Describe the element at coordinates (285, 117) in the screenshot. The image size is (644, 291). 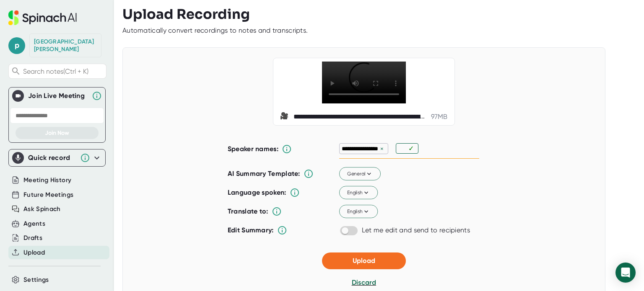
I see `span: video` at that location.